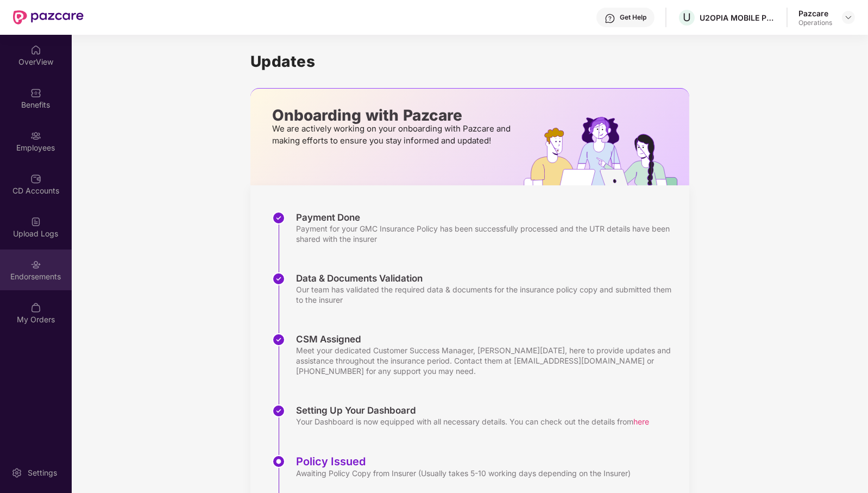  I want to click on p: We are actively working on your onboarding with Pazcare and making efforts to ensure you stay inf..., so click(393, 135).